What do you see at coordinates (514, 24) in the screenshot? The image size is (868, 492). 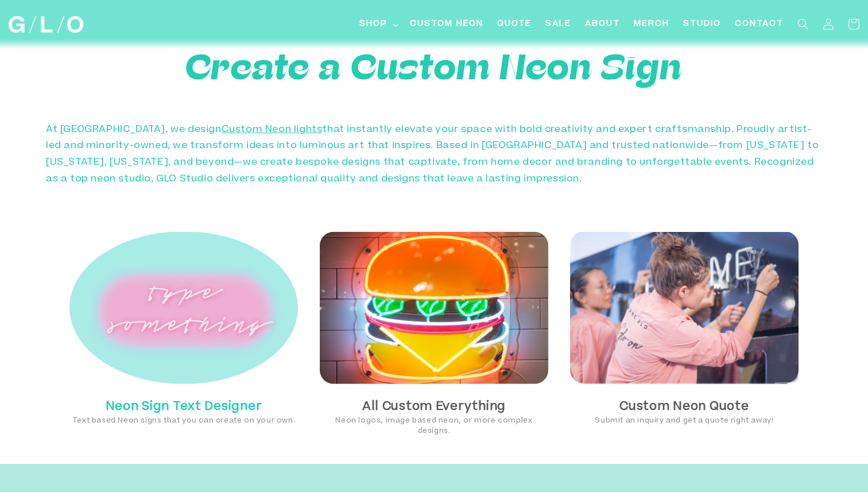 I see `span: Quote` at bounding box center [514, 24].